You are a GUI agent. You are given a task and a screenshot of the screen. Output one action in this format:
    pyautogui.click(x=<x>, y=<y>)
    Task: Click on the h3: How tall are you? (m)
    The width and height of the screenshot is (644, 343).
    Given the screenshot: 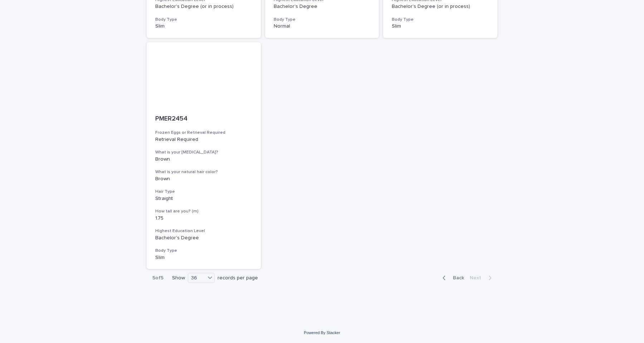 What is the action you would take?
    pyautogui.click(x=203, y=211)
    